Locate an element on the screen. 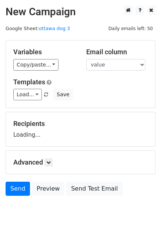 The height and width of the screenshot is (240, 161). button: Save is located at coordinates (63, 94).